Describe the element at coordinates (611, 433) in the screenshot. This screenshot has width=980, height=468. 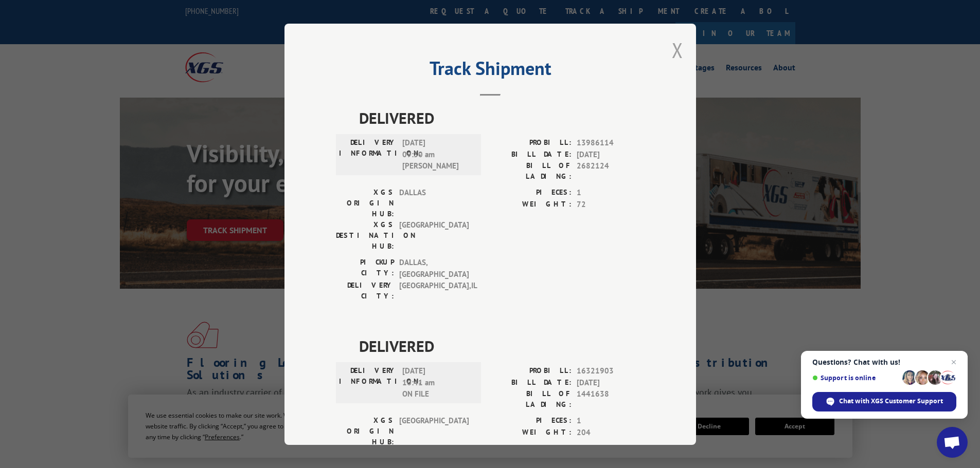
I see `span: 204` at that location.